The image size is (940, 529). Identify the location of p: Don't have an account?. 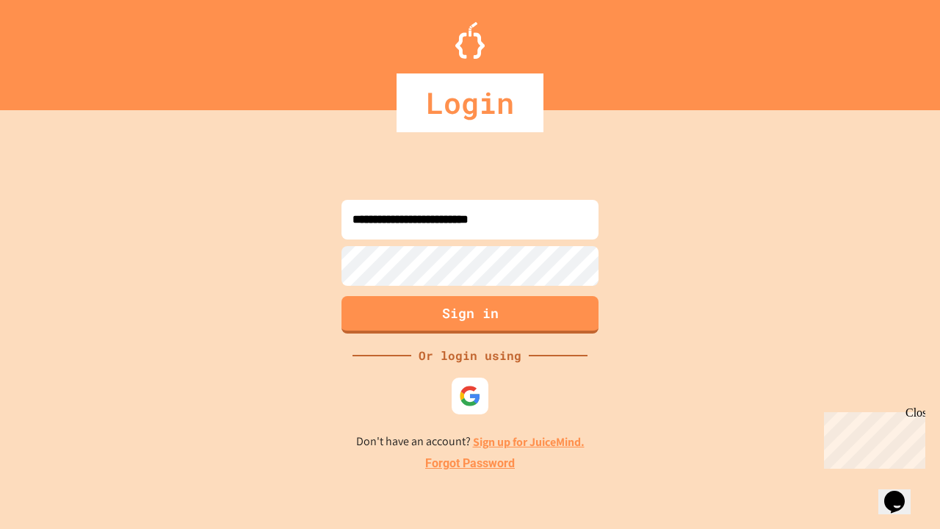
(470, 441).